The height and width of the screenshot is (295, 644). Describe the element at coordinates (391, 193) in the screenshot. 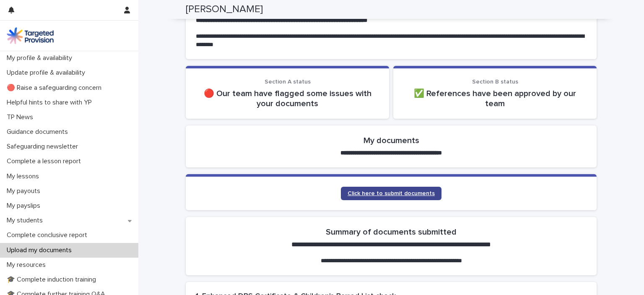

I see `a: Click here to submit documents` at that location.